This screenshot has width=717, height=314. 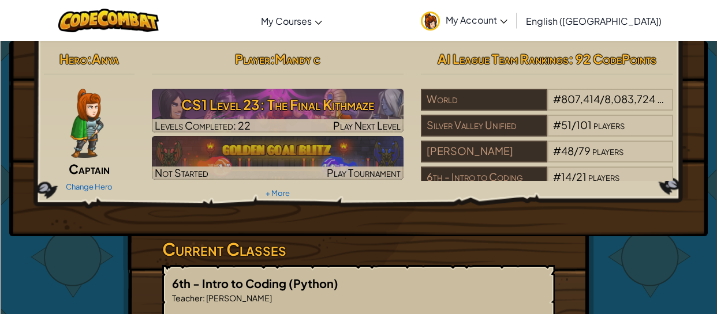 What do you see at coordinates (464, 20) in the screenshot?
I see `a: My Account` at bounding box center [464, 20].